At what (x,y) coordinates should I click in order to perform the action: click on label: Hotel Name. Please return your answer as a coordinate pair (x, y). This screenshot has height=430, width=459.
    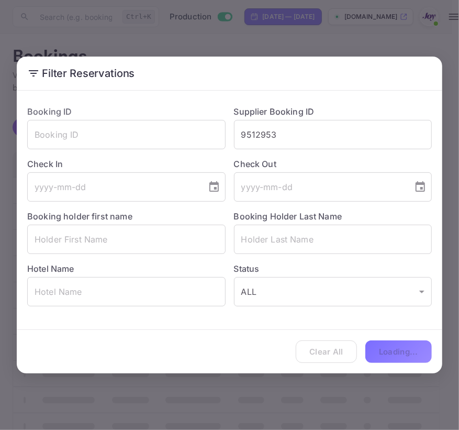
    Looking at the image, I should click on (51, 269).